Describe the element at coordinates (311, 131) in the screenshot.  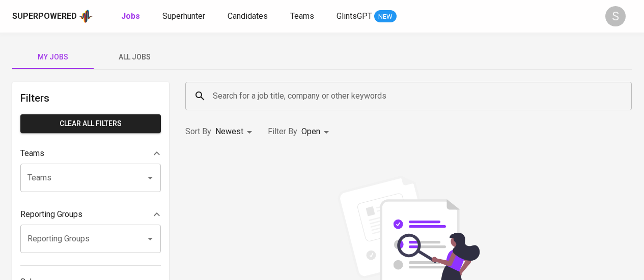
I see `span: Open` at that location.